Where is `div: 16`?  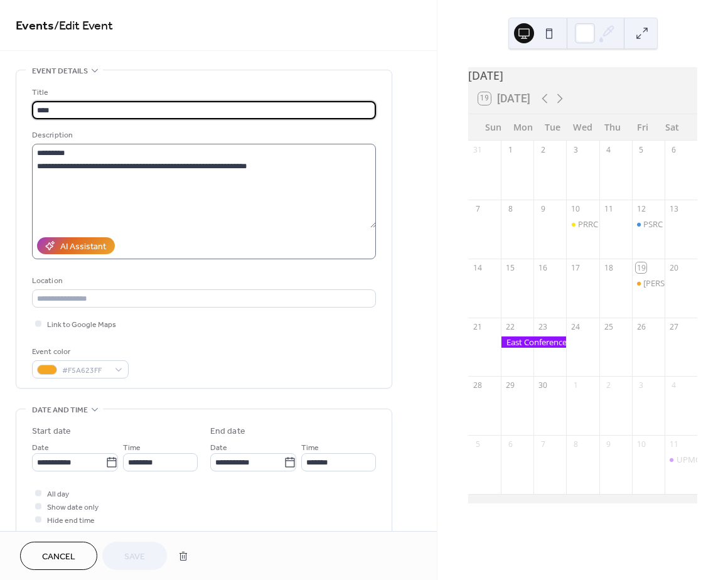
div: 16 is located at coordinates (543, 267).